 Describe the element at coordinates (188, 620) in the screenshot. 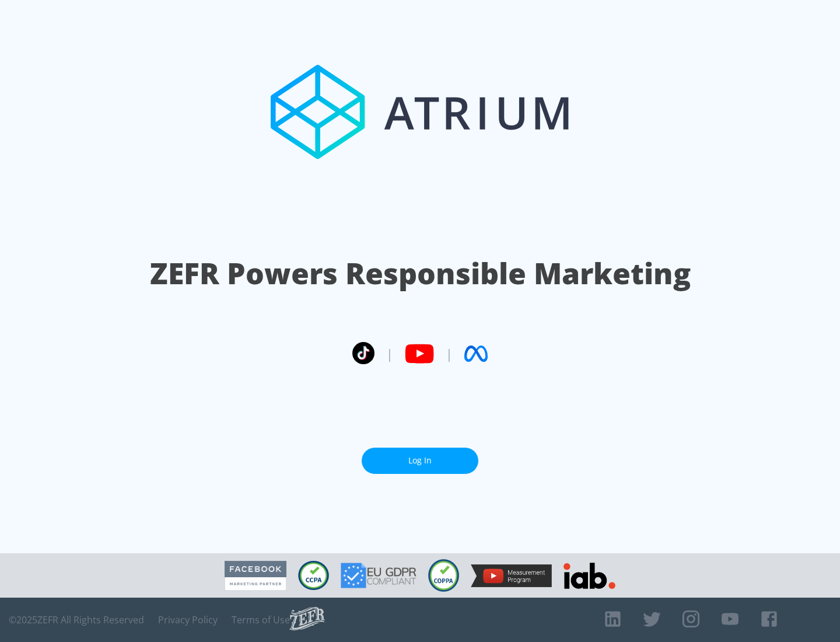

I see `a: Privacy Policy` at that location.